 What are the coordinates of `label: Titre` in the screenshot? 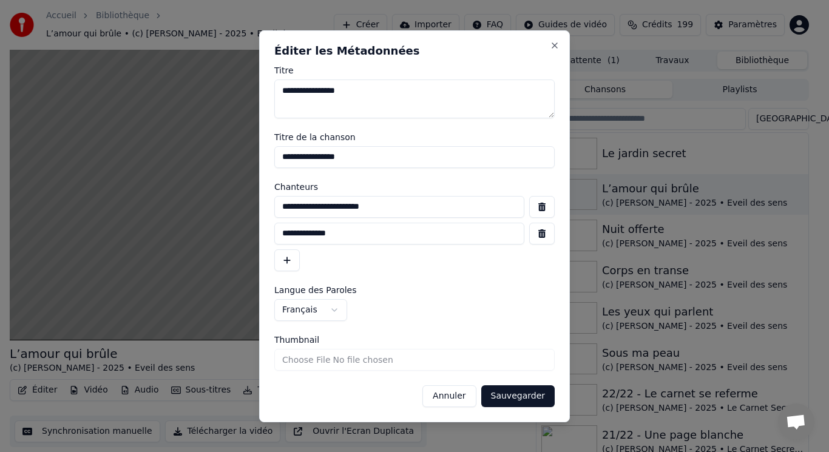 It's located at (414, 70).